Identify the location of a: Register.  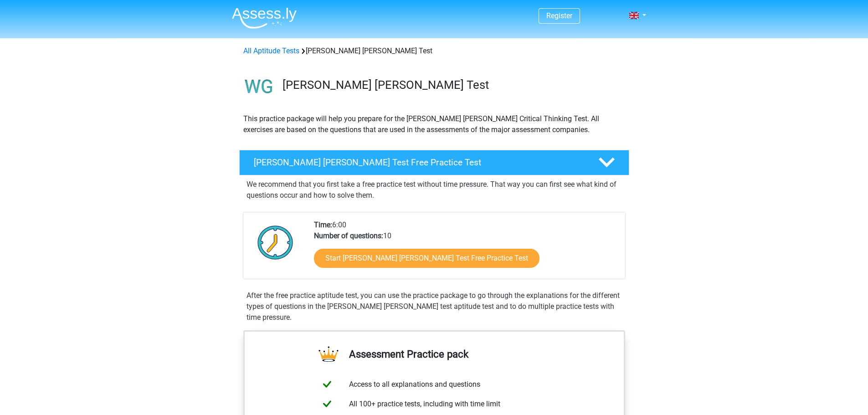
(559, 16).